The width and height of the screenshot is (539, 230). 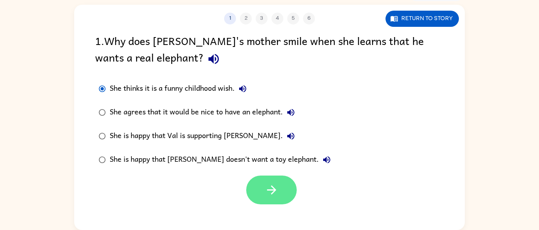 I want to click on div: She thinks it is a funny childhood wish., so click(x=180, y=89).